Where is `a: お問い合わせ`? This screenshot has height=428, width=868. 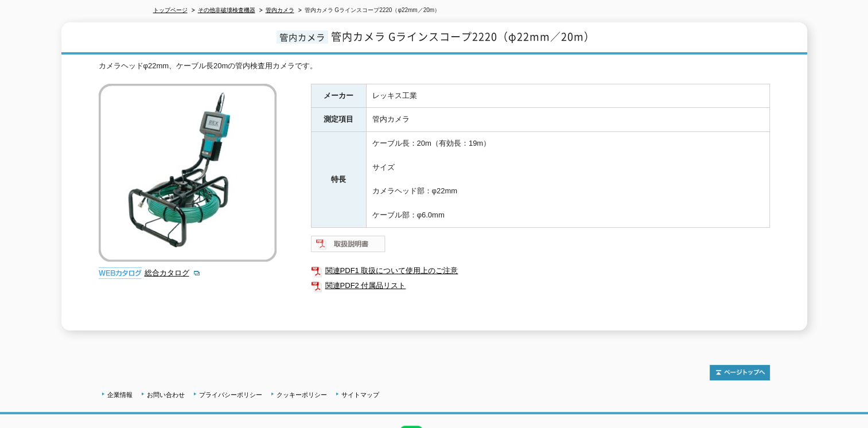 a: お問い合わせ is located at coordinates (166, 394).